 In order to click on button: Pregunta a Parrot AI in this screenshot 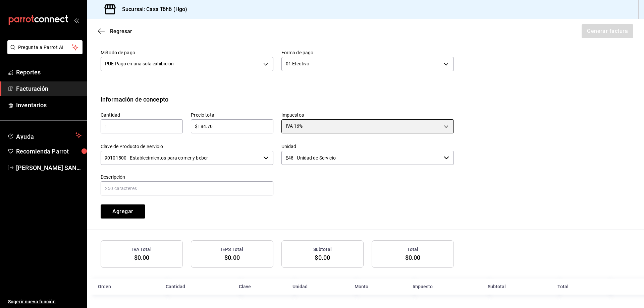, I will do `click(45, 47)`.